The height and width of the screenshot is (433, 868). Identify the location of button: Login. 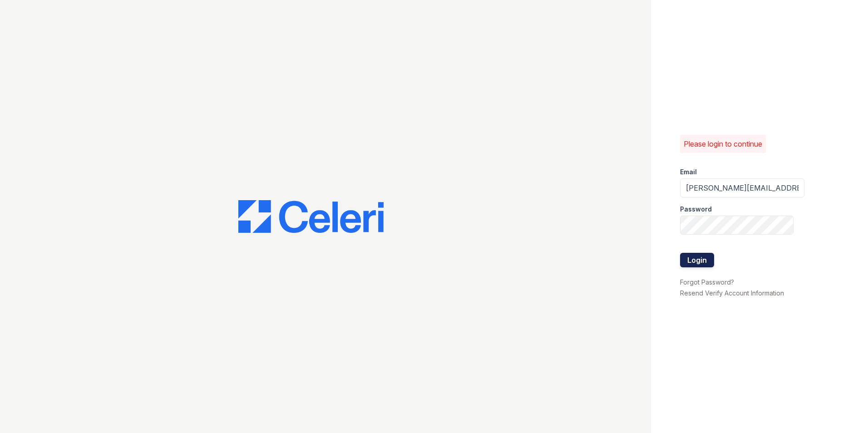
(696, 260).